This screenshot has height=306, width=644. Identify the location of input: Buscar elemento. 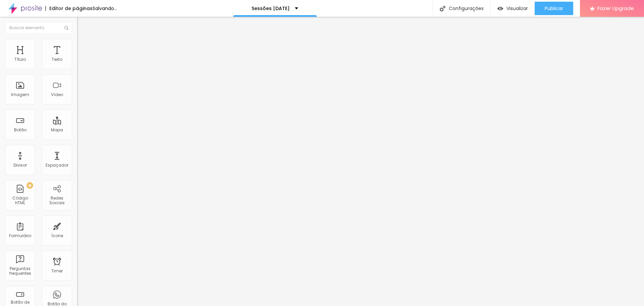
(38, 28).